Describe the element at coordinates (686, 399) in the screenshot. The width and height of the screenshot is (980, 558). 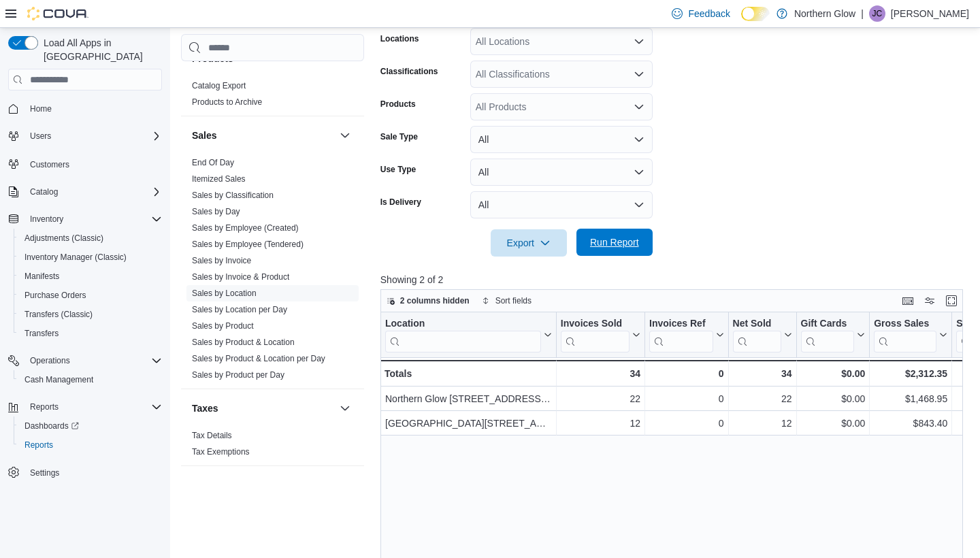
I see `div: 0` at that location.